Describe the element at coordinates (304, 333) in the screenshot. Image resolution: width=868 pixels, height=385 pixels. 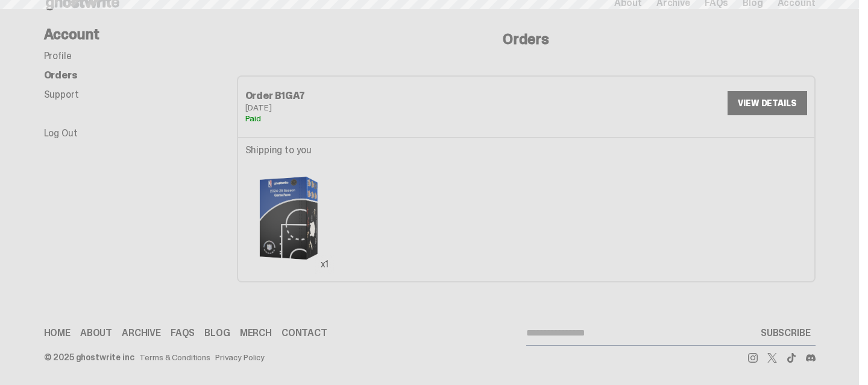
I see `a: Contact` at that location.